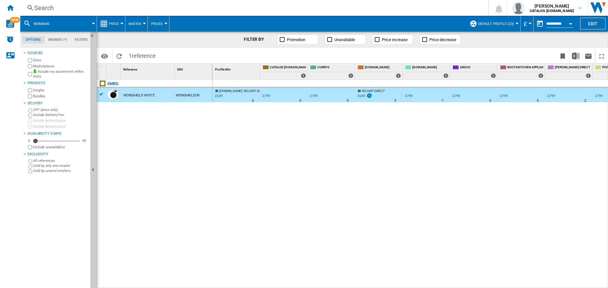 The width and height of the screenshot is (608, 288). I want to click on span: Reference, so click(130, 69).